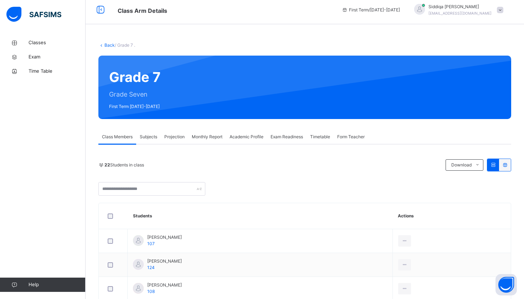 The height and width of the screenshot is (299, 524). Describe the element at coordinates (57, 285) in the screenshot. I see `span: Help` at that location.